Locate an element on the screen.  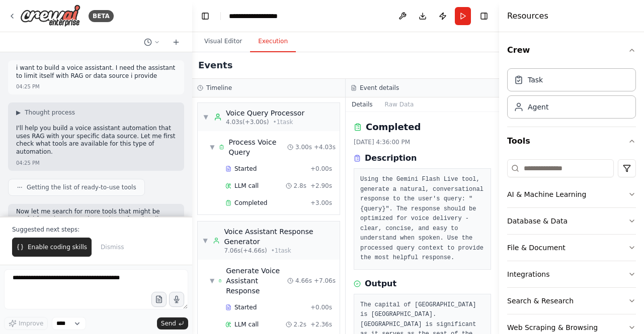
button: Crew is located at coordinates (572, 51).